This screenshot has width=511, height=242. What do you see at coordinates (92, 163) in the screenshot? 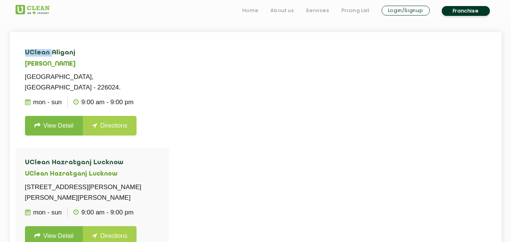
I see `h4: UClean Hazratganj Lucknow` at bounding box center [92, 163].